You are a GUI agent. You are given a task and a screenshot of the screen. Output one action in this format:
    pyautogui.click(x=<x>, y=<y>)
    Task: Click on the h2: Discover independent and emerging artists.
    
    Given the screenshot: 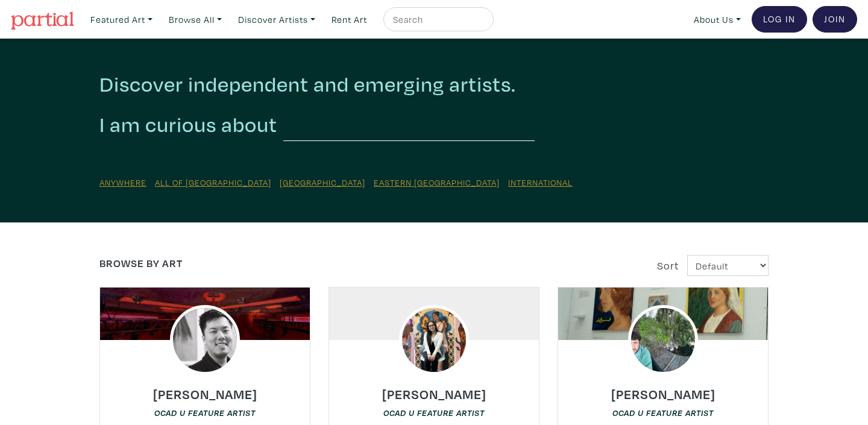 What is the action you would take?
    pyautogui.click(x=434, y=84)
    